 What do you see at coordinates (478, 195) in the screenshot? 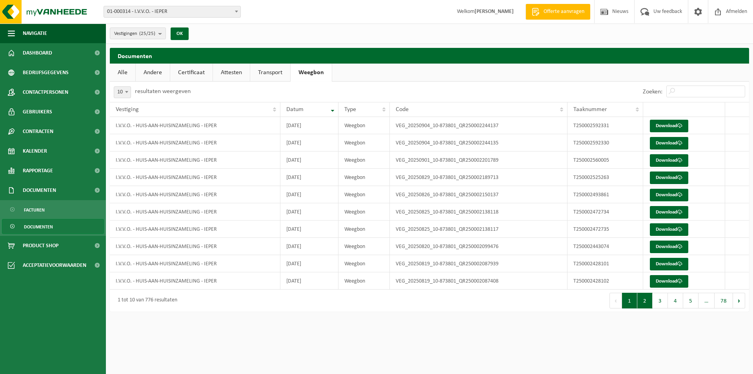
I see `td: VEG_20250826_10-873801_QR250002150137` at bounding box center [478, 195].